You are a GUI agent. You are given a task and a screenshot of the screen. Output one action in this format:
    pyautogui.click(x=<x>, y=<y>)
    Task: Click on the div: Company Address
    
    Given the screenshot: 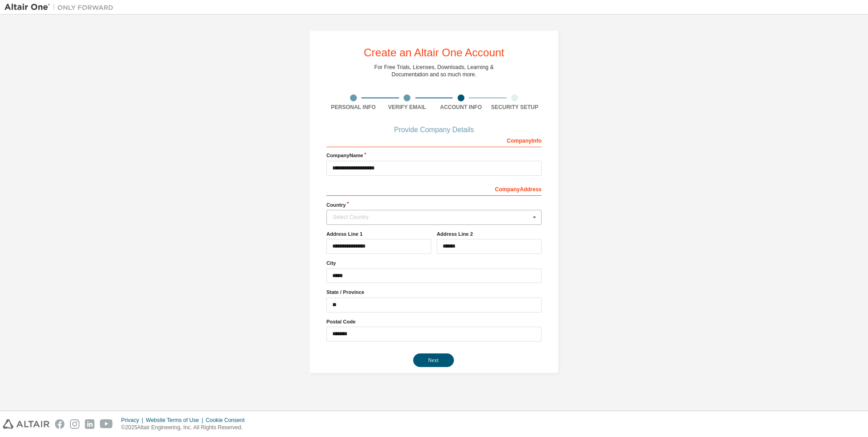 What is the action you would take?
    pyautogui.click(x=434, y=188)
    